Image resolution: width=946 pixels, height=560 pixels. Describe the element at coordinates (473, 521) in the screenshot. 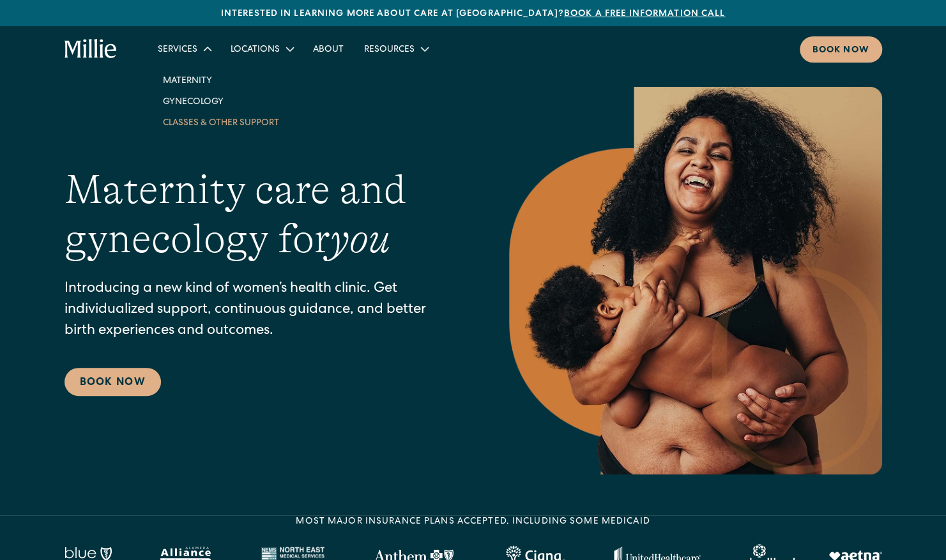

I see `div: MOST MAJOR INSURANCE PLANS ACCEPTED, INCLUDING some MEDICAID` at that location.